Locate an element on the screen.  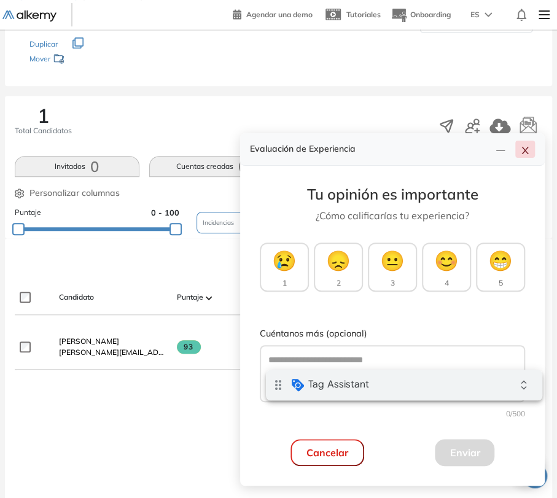
label: Cuéntanos más (opcional) is located at coordinates (393, 334).